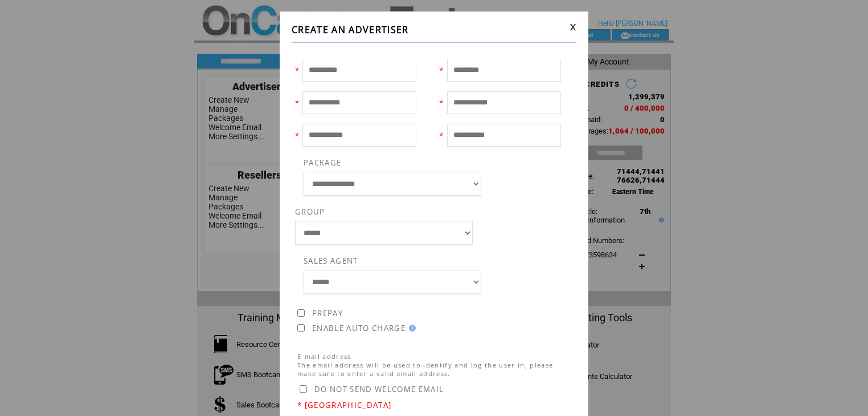 This screenshot has width=868, height=416. Describe the element at coordinates (310, 211) in the screenshot. I see `span: GROUP` at that location.